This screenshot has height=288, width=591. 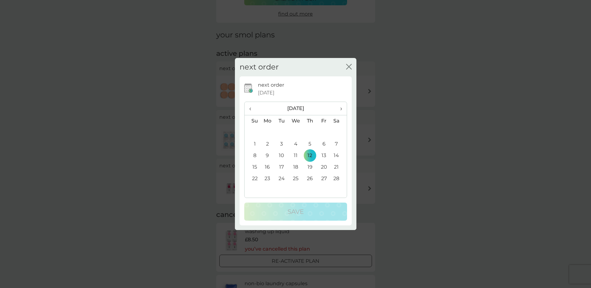 I want to click on td: 22, so click(x=252, y=179).